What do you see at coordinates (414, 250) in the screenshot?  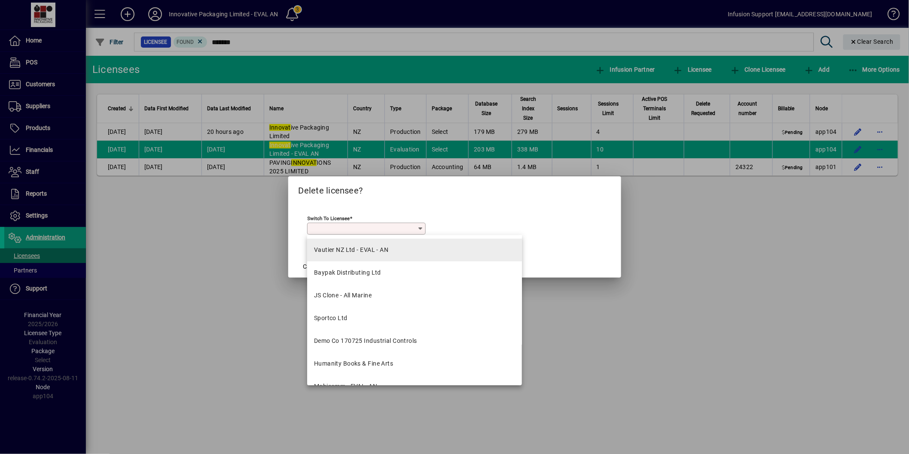 I see `mat-option: Vautier NZ Ltd - EVAL - AN` at bounding box center [414, 250].